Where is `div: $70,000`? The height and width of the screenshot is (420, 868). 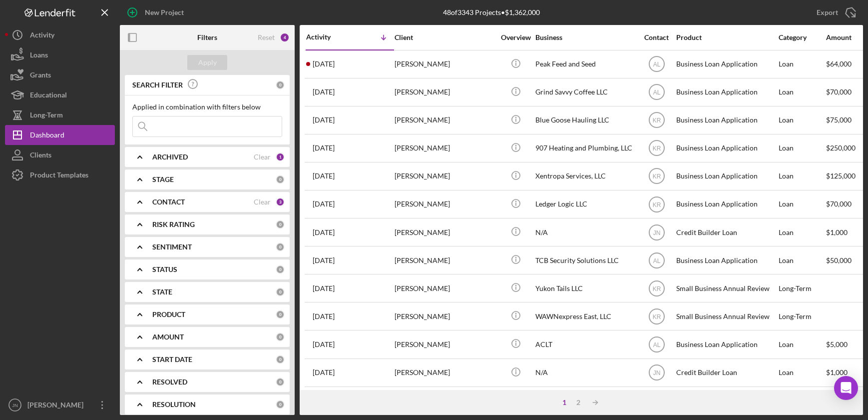
div: $70,000 is located at coordinates (845, 204).